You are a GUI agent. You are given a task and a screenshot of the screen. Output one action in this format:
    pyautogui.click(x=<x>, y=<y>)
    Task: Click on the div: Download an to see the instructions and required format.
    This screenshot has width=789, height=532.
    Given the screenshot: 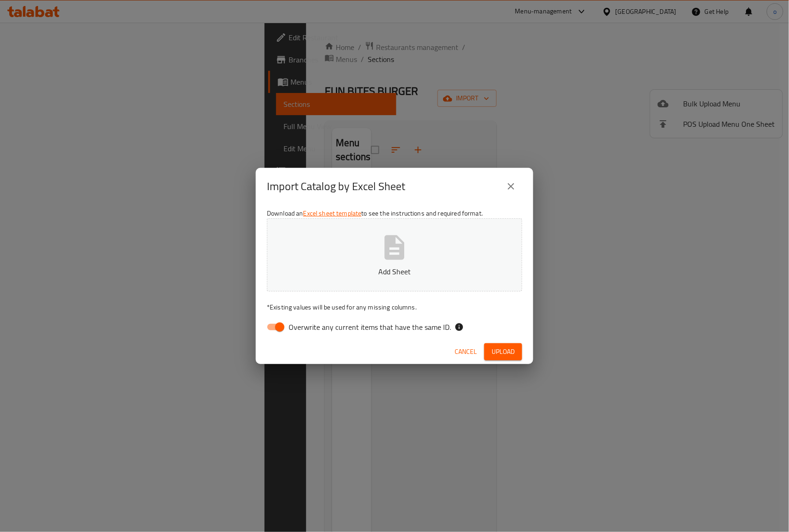 What is the action you would take?
    pyautogui.click(x=394, y=272)
    